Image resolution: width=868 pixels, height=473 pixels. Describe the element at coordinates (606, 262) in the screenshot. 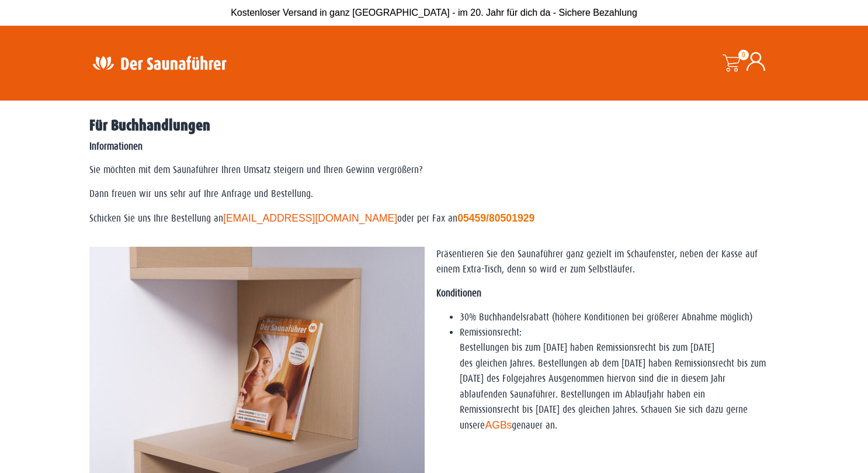

I see `p: Präsentieren Sie den Saunaführer ganz gezielt im Schaufenster, neben der Kasse auf einem Extra-Ti...` at that location.